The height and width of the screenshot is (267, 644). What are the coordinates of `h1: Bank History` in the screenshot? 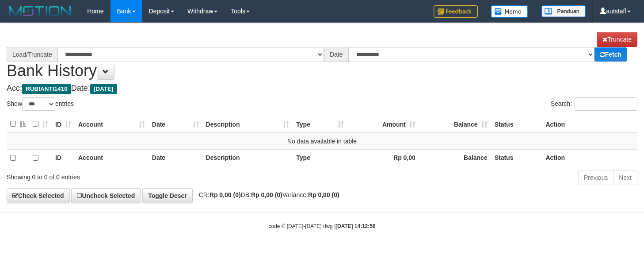 It's located at (322, 56).